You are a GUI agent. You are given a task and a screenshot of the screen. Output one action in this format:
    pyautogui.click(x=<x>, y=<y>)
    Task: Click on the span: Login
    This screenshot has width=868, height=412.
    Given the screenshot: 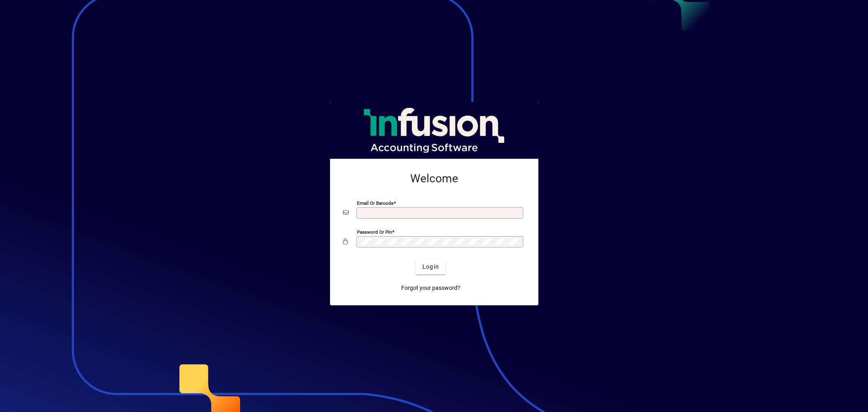 What is the action you would take?
    pyautogui.click(x=431, y=267)
    